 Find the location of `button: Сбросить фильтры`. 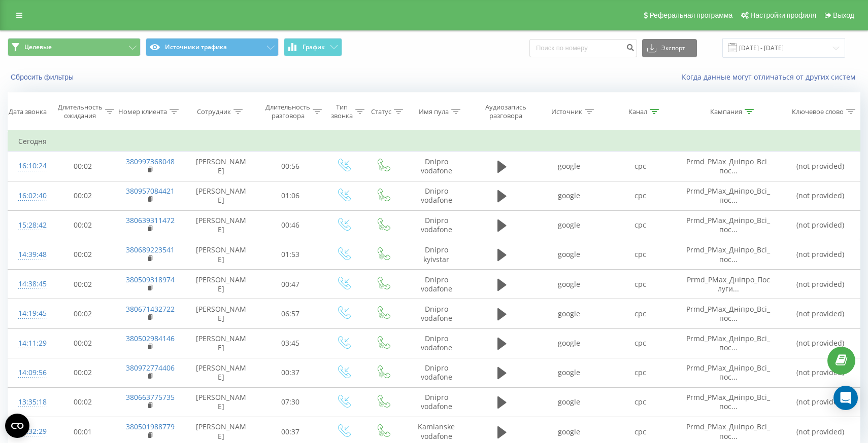

button: Сбросить фильтры is located at coordinates (43, 77).